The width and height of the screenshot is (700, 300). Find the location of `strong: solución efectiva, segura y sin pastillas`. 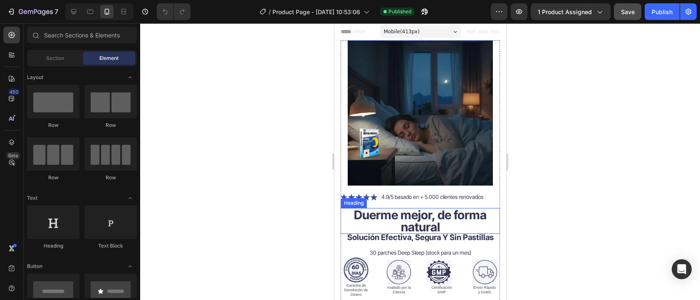

strong: solución efectiva, segura y sin pastillas is located at coordinates (86, 214).